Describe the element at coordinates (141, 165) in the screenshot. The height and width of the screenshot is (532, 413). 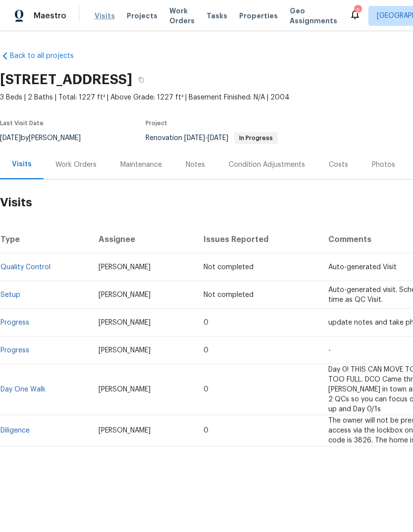
I see `div: Maintenance` at that location.